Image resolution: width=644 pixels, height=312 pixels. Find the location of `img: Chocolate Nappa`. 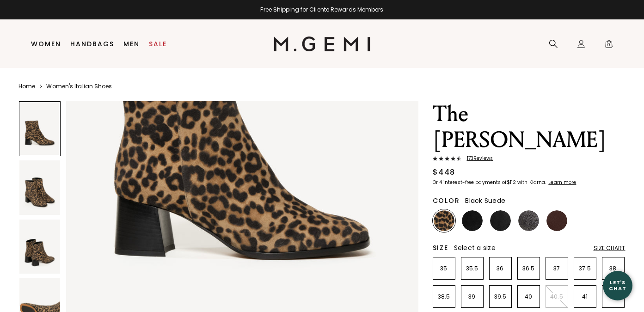

img: Chocolate Nappa is located at coordinates (556, 220).